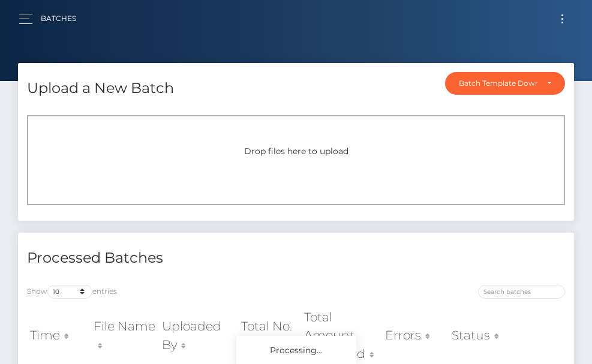 The width and height of the screenshot is (592, 364). What do you see at coordinates (58, 18) in the screenshot?
I see `a: Batches` at bounding box center [58, 18].